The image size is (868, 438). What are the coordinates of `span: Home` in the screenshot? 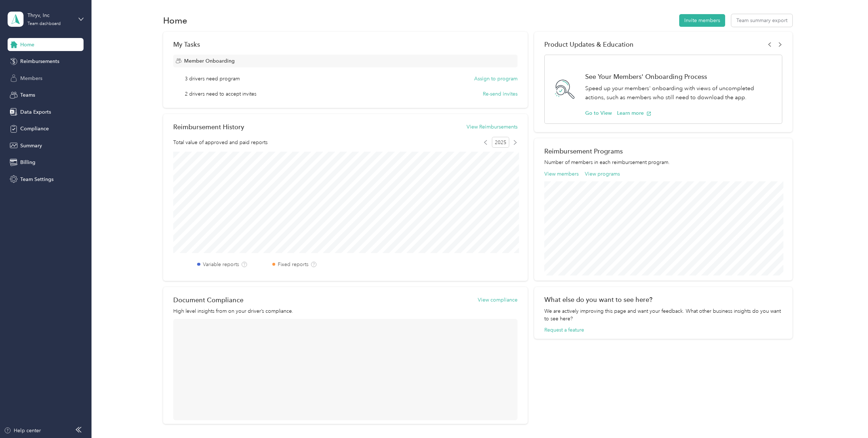 It's located at (27, 44).